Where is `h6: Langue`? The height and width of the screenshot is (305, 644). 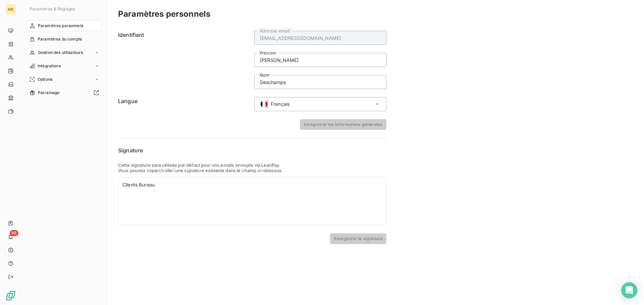
h6: Langue is located at coordinates (184, 105).